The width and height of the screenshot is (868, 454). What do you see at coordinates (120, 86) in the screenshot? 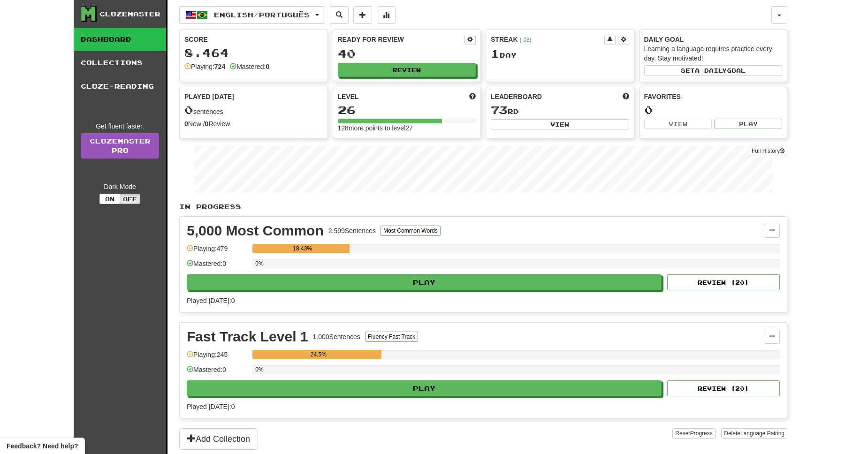
I see `a: Cloze-Reading` at bounding box center [120, 86].